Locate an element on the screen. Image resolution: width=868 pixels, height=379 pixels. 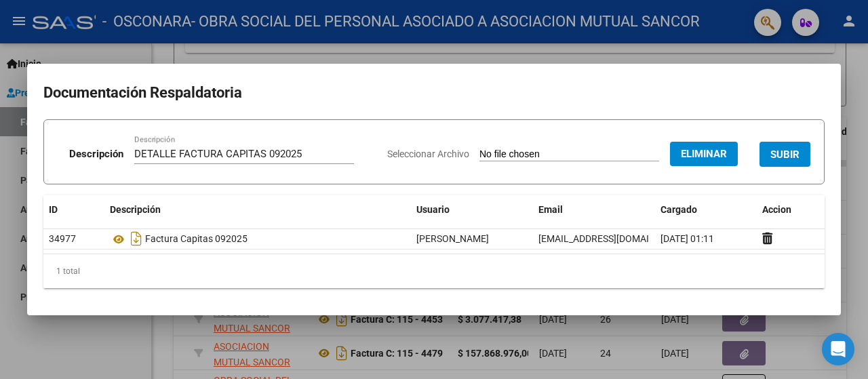
datatable-header-cell: Email is located at coordinates (594, 209).